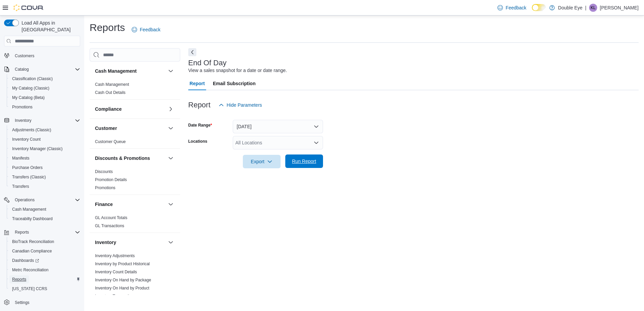  Describe the element at coordinates (22, 302) in the screenshot. I see `a: Settings` at that location.